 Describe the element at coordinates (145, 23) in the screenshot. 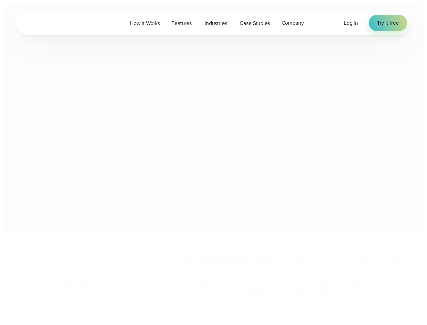

I see `a: How it Works` at that location.